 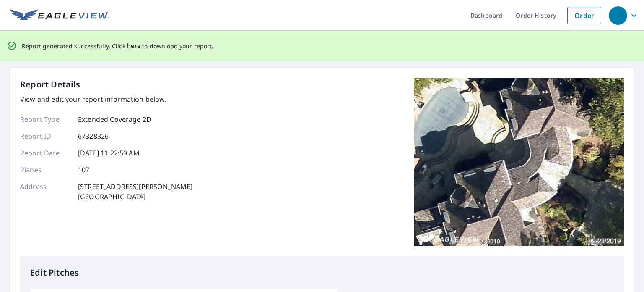 What do you see at coordinates (118, 45) in the screenshot?
I see `p: Report generated successfully. Click to download your report.` at bounding box center [118, 45].